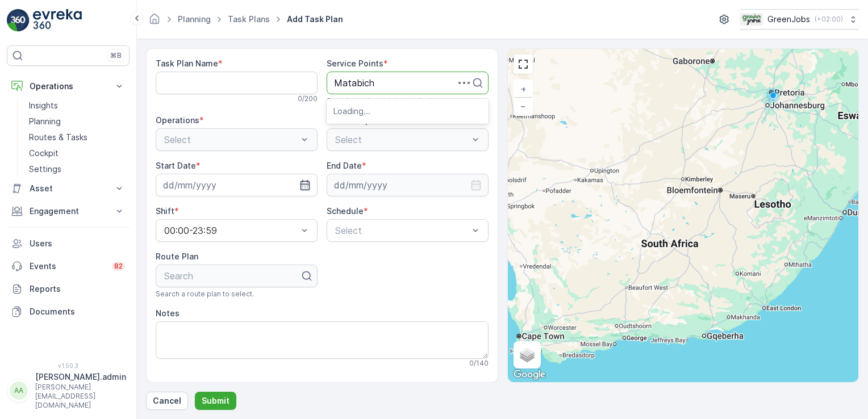 The height and width of the screenshot is (419, 868). Describe the element at coordinates (77, 154) in the screenshot. I see `a: Cockpit` at that location.